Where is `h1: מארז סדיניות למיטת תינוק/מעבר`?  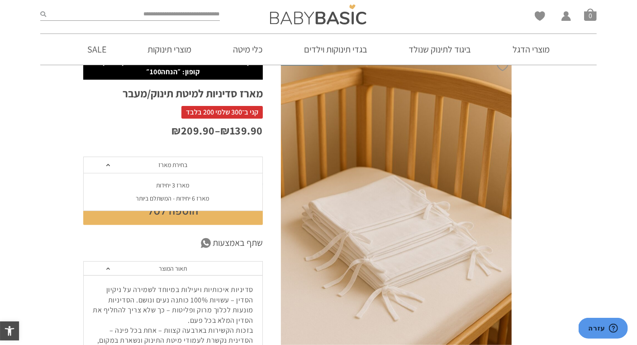
h1: מארז סדיניות למיטת תינוק/מעבר is located at coordinates (173, 93).